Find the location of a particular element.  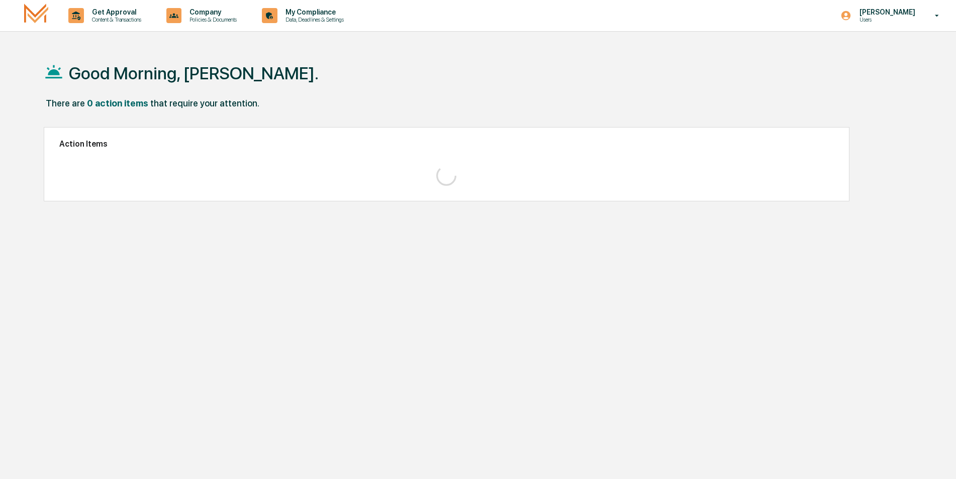

p: Company is located at coordinates (212, 12).